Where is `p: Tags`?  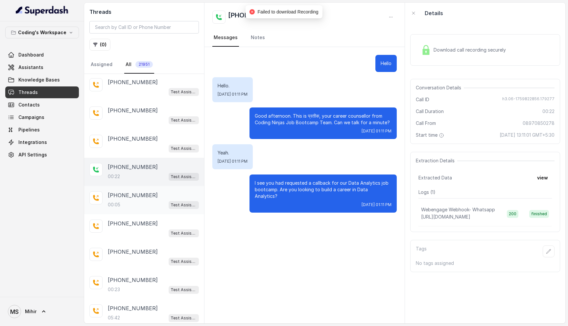
p: Tags is located at coordinates (421, 252).